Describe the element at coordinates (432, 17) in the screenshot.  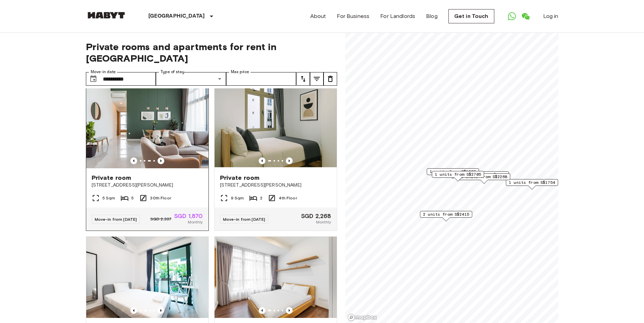
I see `a: Blog` at that location.